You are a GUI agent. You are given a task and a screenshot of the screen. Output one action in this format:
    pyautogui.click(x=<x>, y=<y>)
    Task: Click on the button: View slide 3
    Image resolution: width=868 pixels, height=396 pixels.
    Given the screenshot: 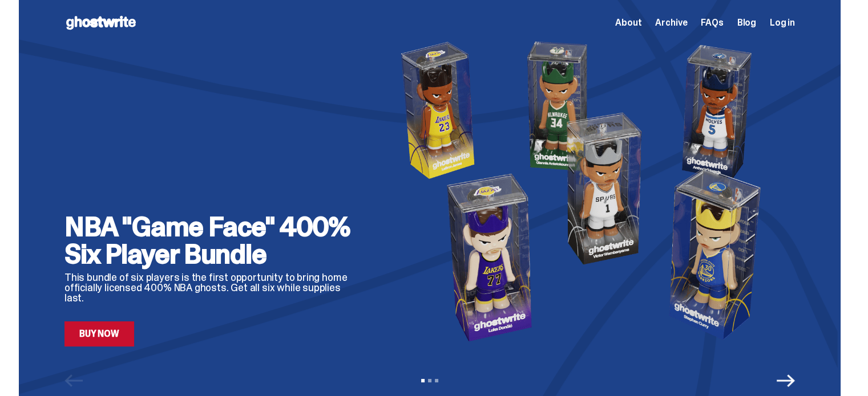 What is the action you would take?
    pyautogui.click(x=436, y=381)
    